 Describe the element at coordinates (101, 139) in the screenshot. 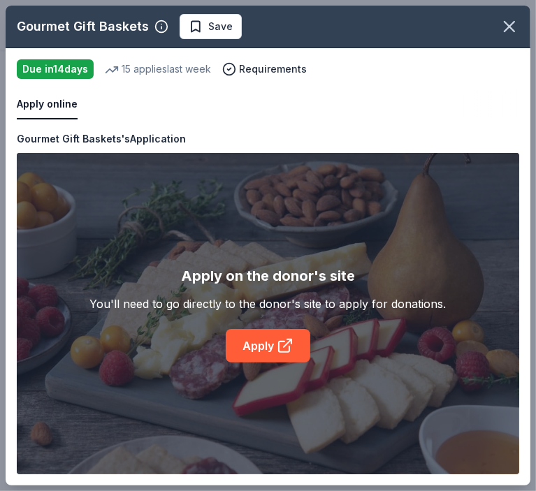

I see `div: Gourmet Gift Baskets's Application` at that location.